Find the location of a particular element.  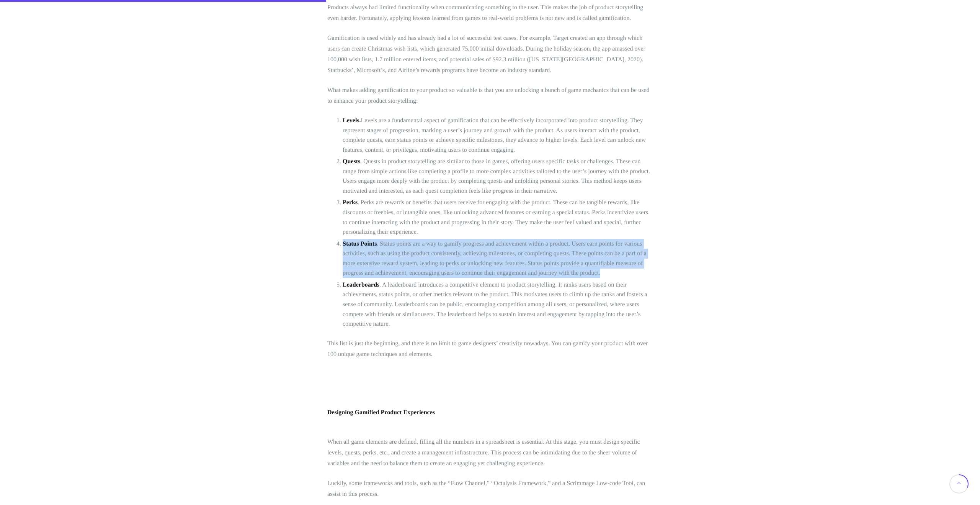

strong: Designing Gamified Product Experiences is located at coordinates (380, 412).